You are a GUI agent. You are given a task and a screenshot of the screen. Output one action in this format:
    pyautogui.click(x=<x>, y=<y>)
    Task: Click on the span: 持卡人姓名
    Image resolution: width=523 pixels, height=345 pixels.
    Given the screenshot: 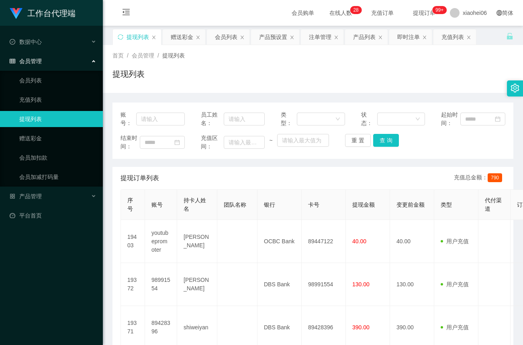 What is the action you would take?
    pyautogui.click(x=195, y=204)
    